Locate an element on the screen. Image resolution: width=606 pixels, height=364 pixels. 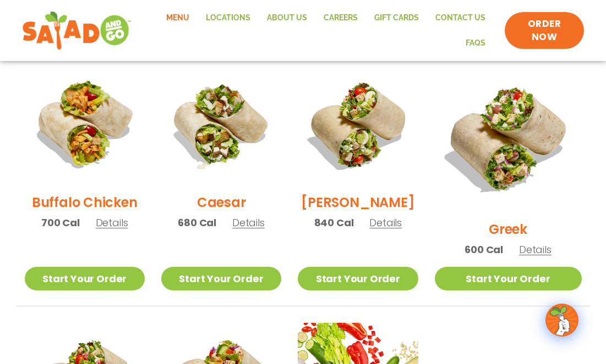
a: ORDER NOW is located at coordinates (544, 31).